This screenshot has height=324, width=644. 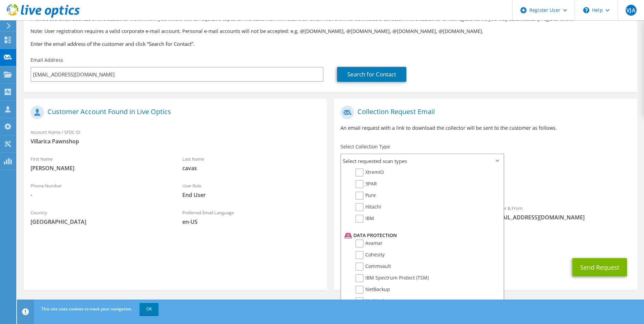 I want to click on div: Sender & From, so click(x=561, y=213).